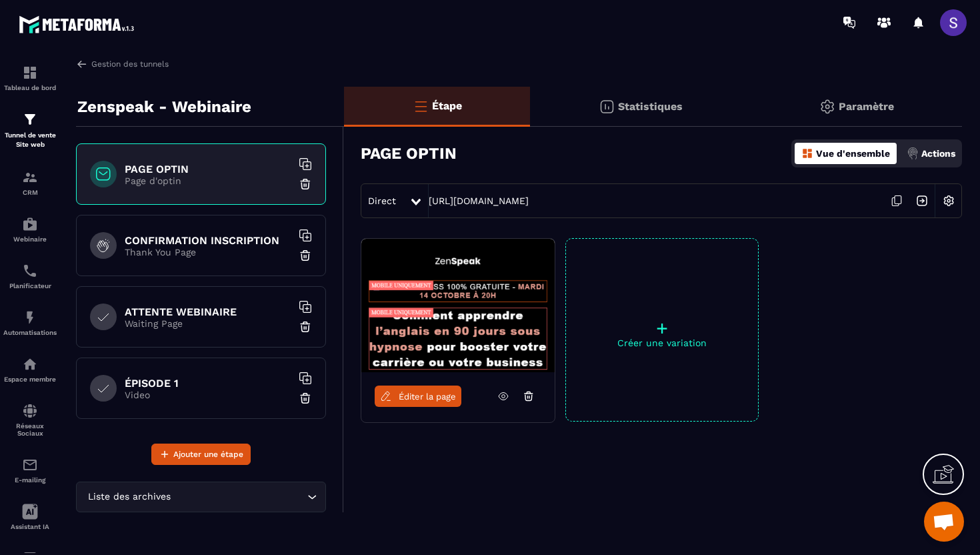  Describe the element at coordinates (30, 239) in the screenshot. I see `p: Webinaire` at that location.